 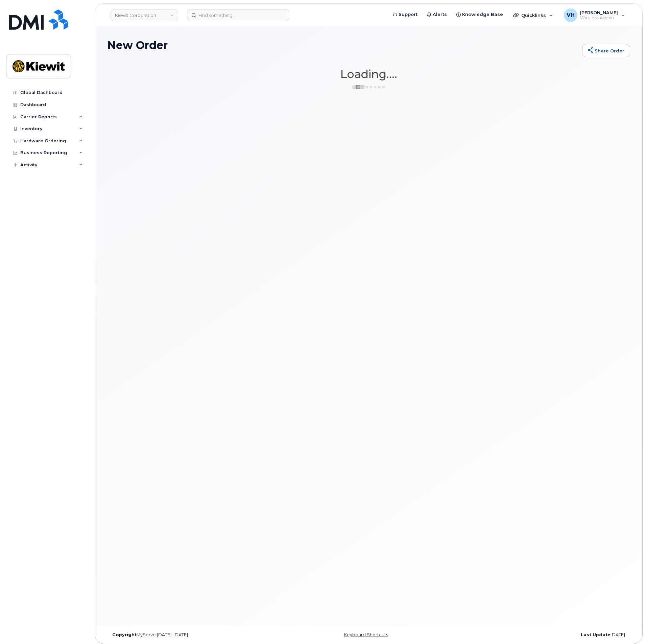 What do you see at coordinates (343, 45) in the screenshot?
I see `h1: New Order` at bounding box center [343, 45].